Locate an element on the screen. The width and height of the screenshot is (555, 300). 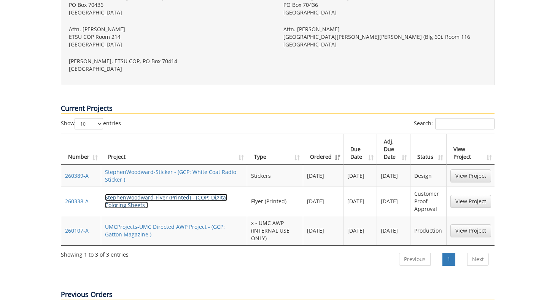
p: ETSU COP Room 214 is located at coordinates (170, 37).